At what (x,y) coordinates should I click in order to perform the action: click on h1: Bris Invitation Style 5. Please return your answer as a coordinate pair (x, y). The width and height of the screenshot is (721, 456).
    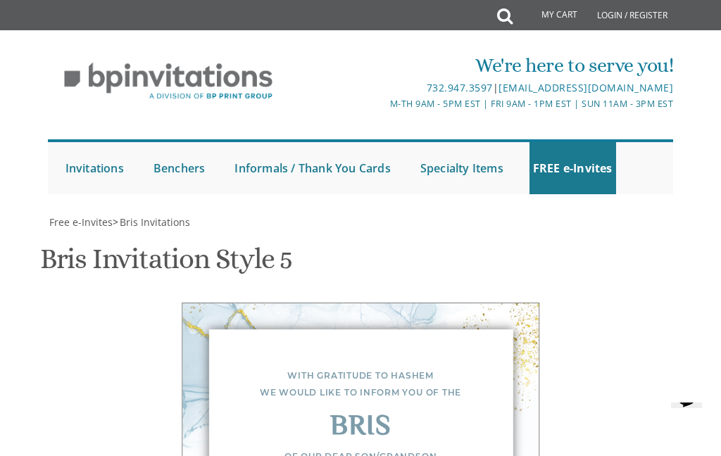
    Looking at the image, I should click on (166, 264).